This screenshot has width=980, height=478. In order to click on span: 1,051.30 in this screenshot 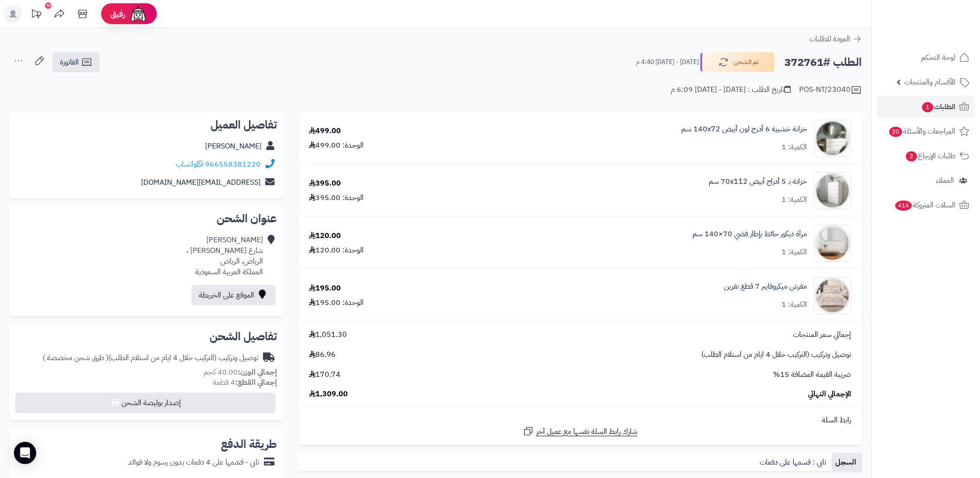, I will do `click(328, 335)`.